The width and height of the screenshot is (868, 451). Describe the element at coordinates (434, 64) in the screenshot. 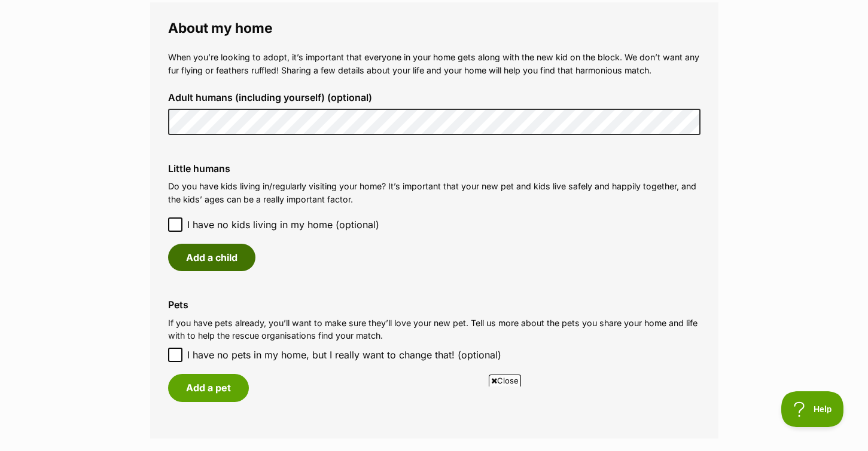

I see `p: When you’re looking to adopt, it’s important that everyone in your home gets along with the new k...` at that location.